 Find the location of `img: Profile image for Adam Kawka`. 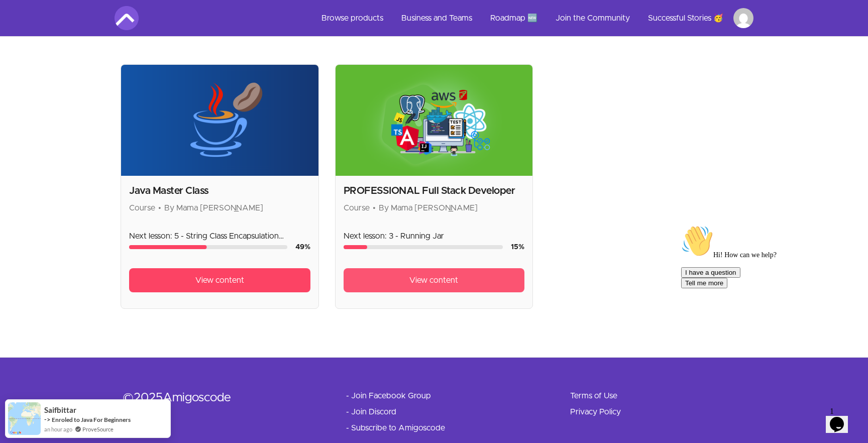

img: Profile image for Adam Kawka is located at coordinates (743, 18).